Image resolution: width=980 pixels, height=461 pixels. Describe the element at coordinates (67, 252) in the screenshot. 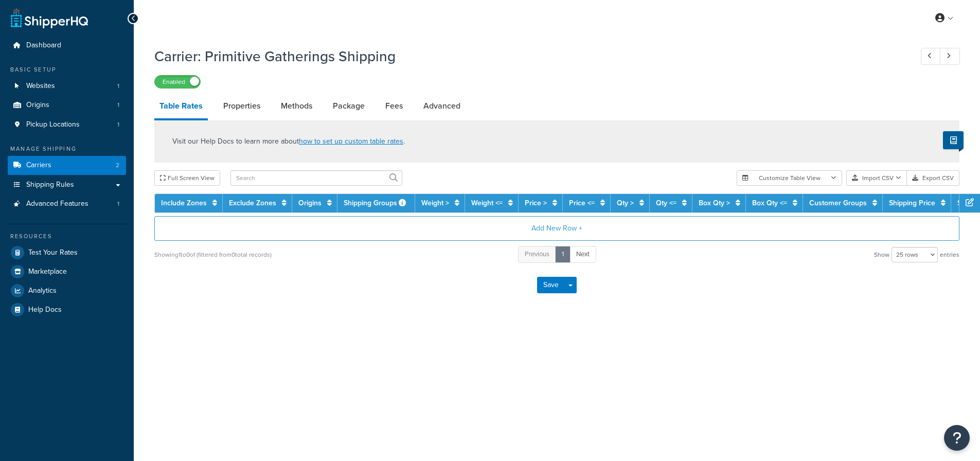

I see `li: Test Your Rates` at that location.